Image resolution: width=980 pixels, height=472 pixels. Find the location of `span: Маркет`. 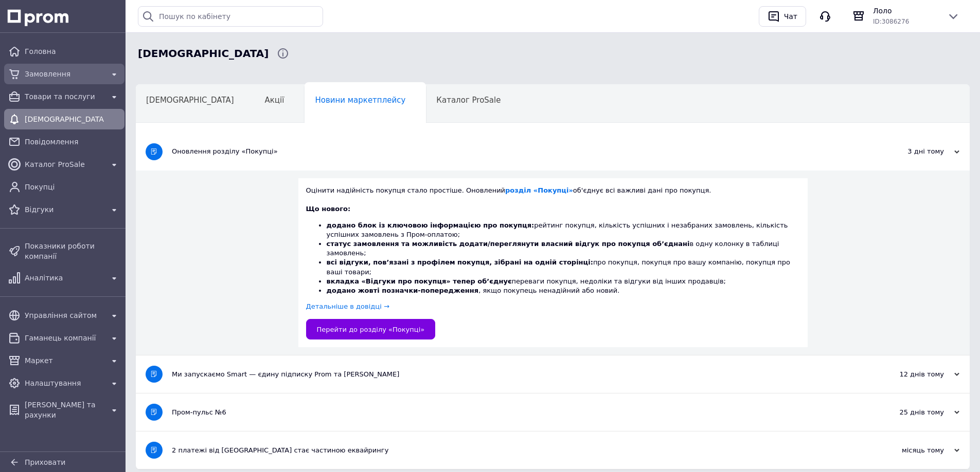

span: Маркет is located at coordinates (64, 361).